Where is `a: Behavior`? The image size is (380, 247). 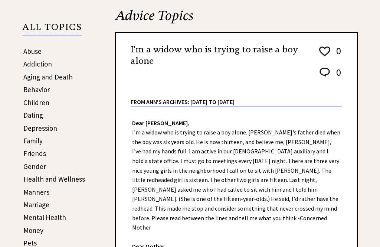
a: Behavior is located at coordinates (36, 89).